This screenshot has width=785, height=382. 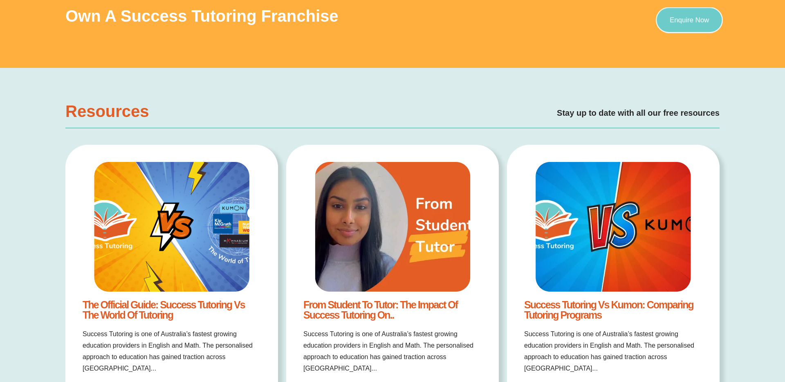 I want to click on div: Widget Obrolan, so click(x=715, y=336).